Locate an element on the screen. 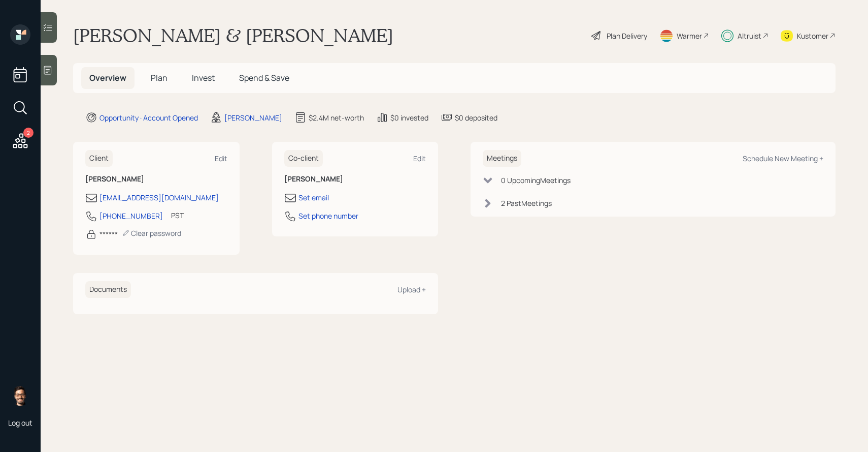 This screenshot has width=868, height=452. div: Schedule New Meeting + is located at coordinates (783, 158).